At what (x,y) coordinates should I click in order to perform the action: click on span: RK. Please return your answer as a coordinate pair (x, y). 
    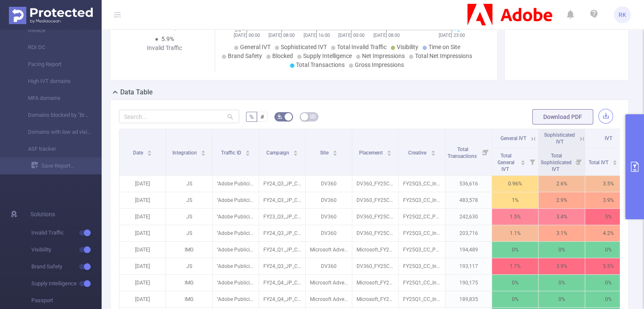
    Looking at the image, I should click on (622, 15).